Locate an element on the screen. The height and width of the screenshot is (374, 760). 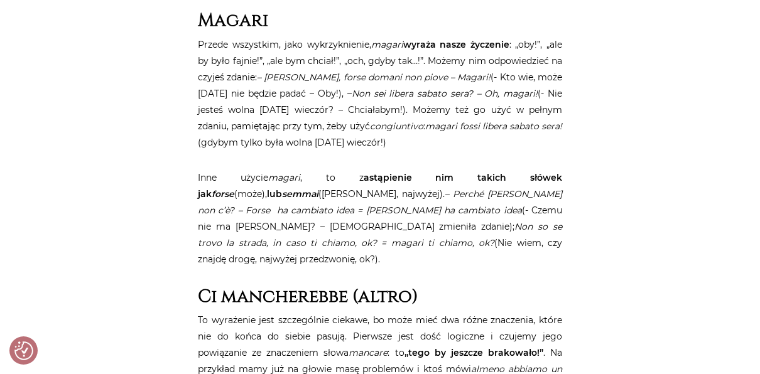
em: magari fossi libera sabato sera! is located at coordinates (494, 126).